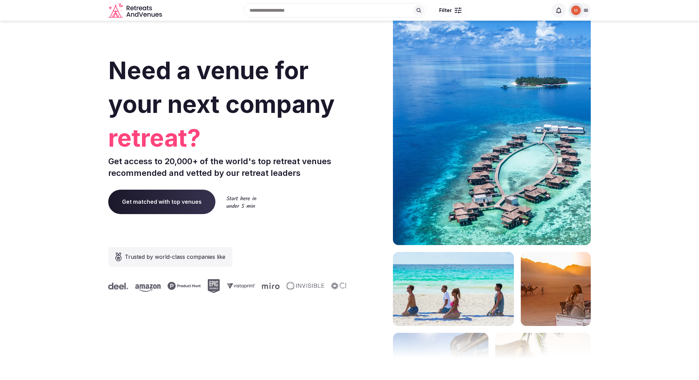 This screenshot has width=699, height=380. What do you see at coordinates (136, 10) in the screenshot?
I see `svg: Retreats and Venues company logo` at bounding box center [136, 10].